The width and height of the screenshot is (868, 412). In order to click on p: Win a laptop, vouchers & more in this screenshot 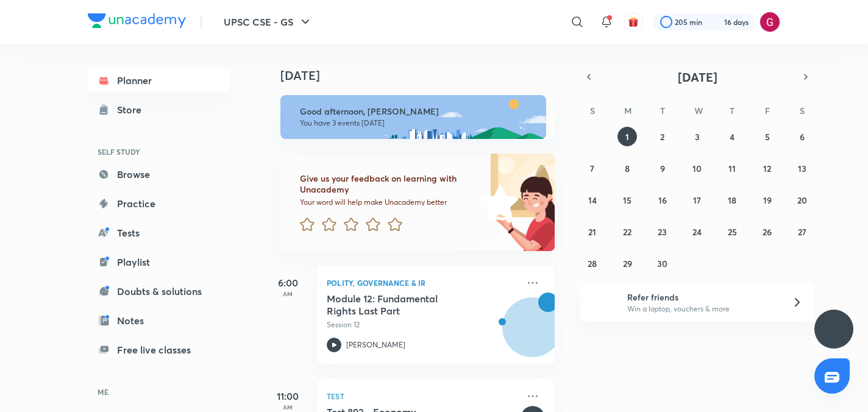, I will do `click(702, 309)`.